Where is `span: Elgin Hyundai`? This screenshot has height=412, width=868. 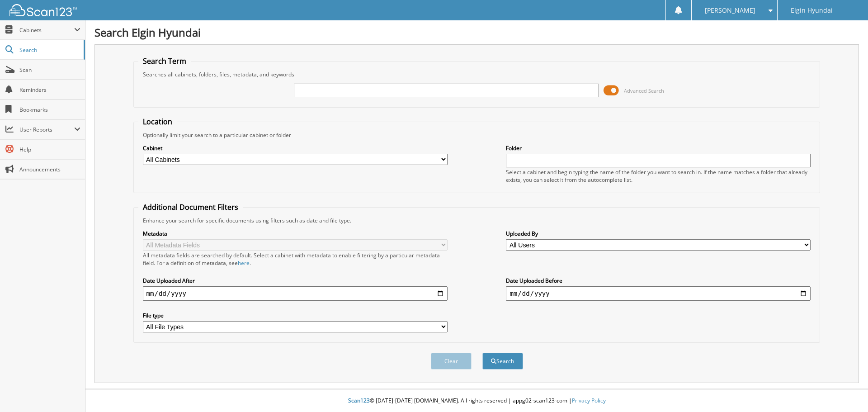
span: Elgin Hyundai is located at coordinates (811, 10).